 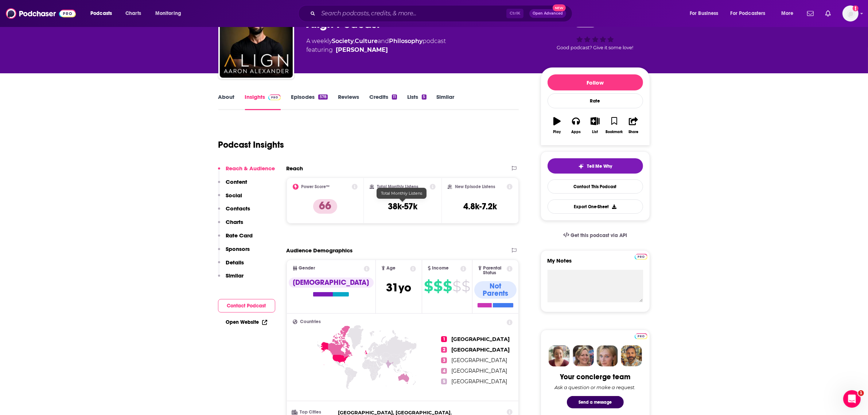 I want to click on button: Show profile menu, so click(x=850, y=13).